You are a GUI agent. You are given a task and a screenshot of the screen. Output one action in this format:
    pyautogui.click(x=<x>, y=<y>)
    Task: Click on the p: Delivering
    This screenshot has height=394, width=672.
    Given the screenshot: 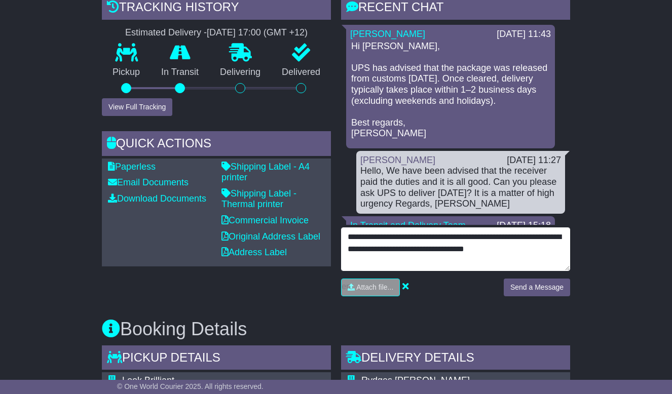 What is the action you would take?
    pyautogui.click(x=240, y=72)
    